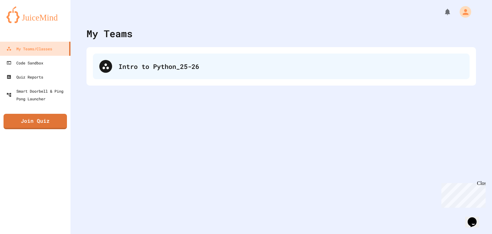  What do you see at coordinates (35, 121) in the screenshot?
I see `a: Join Quiz` at bounding box center [35, 121].